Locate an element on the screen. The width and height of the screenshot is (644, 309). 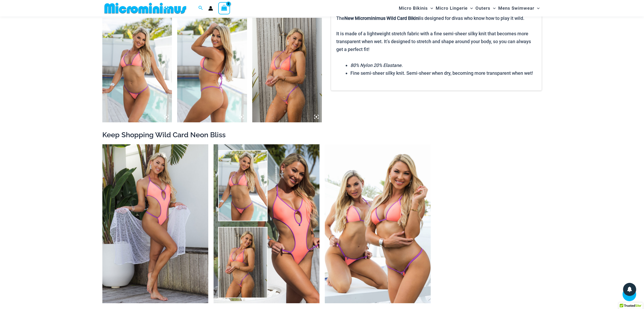
img: Wild Card Neon Bliss 312 Top 01 is located at coordinates (155, 224).